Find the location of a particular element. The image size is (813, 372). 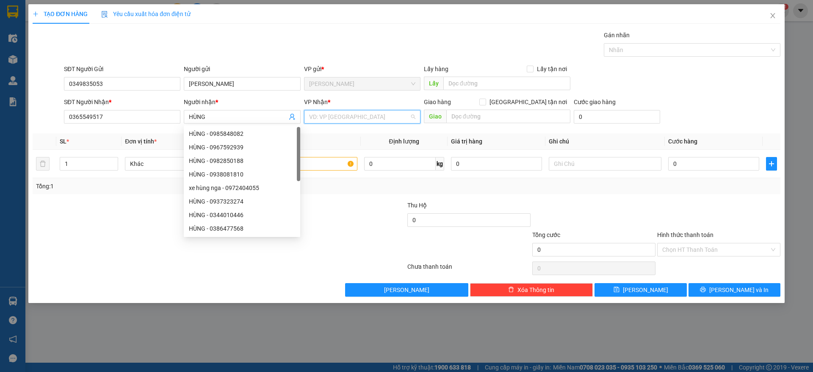

label: Cước giao hàng is located at coordinates (594, 102).